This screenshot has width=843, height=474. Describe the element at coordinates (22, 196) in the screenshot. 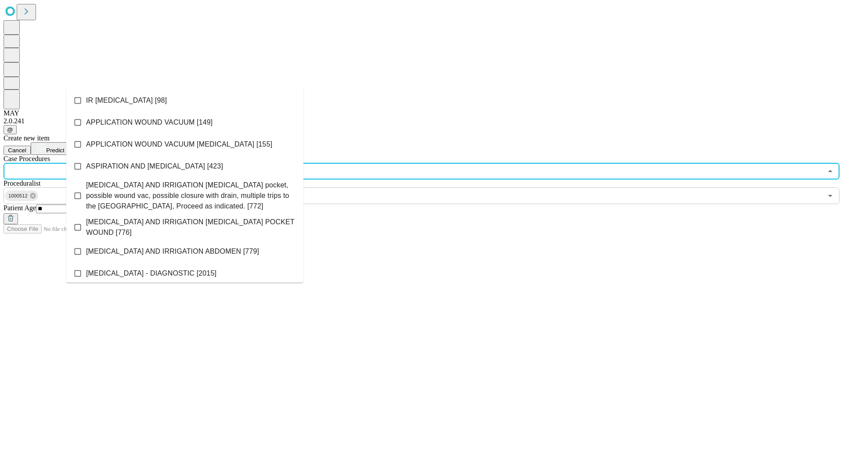

I see `div: 1000512` at that location.